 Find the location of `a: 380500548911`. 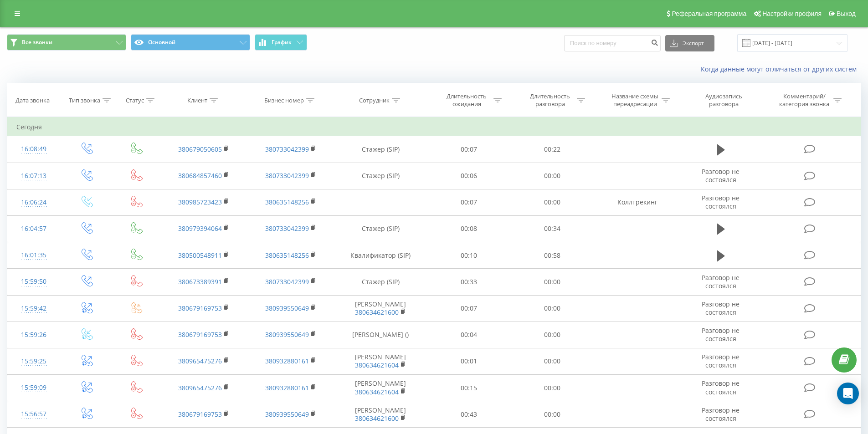

a: 380500548911 is located at coordinates (200, 255).